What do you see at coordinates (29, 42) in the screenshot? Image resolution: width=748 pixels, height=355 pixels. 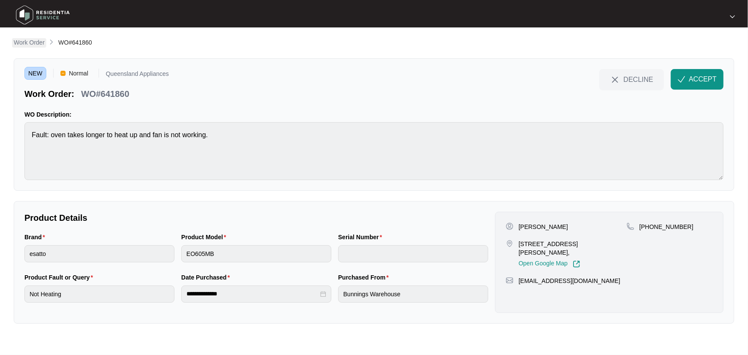 I see `p: Work Order` at bounding box center [29, 42].